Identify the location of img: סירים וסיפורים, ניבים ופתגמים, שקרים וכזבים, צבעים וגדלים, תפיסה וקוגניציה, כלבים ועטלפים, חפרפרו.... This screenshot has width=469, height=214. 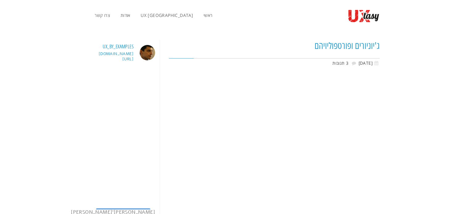
(122, 170).